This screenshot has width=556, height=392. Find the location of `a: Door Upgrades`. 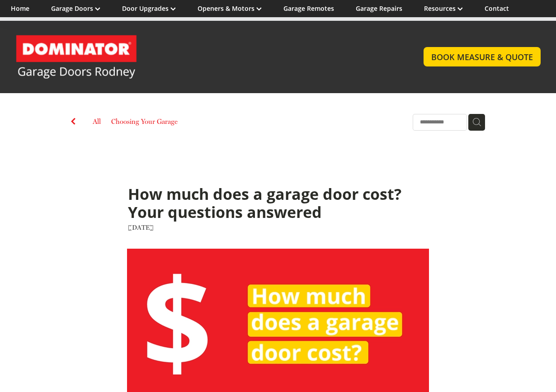

a: Door Upgrades is located at coordinates (149, 8).